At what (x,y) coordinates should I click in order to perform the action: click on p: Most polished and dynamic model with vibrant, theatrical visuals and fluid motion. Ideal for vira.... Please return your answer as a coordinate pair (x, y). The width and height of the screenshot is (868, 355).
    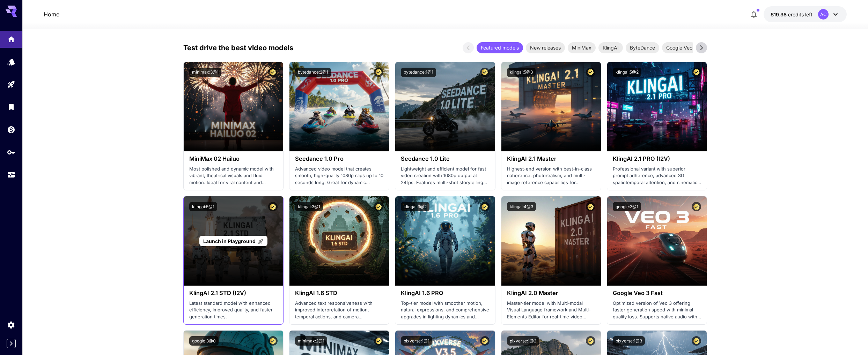
    Looking at the image, I should click on (234, 176).